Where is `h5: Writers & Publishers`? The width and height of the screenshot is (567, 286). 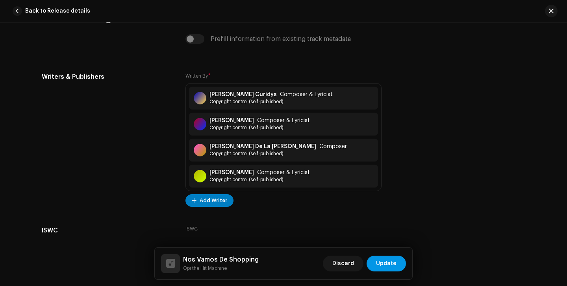 h5: Writers & Publishers is located at coordinates (107, 77).